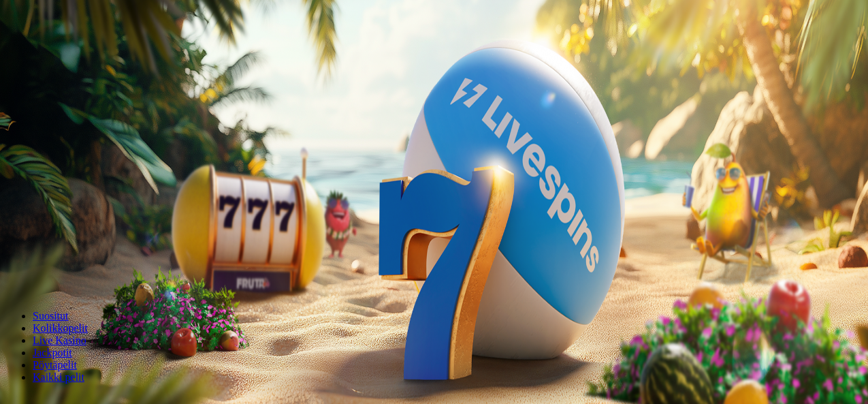 This screenshot has height=404, width=868. Describe the element at coordinates (53, 352) in the screenshot. I see `a: Jackpotit` at that location.